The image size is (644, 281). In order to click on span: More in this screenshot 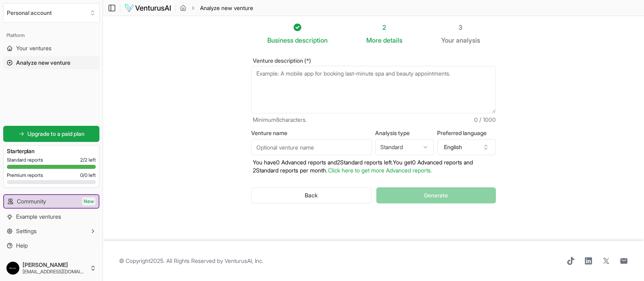, I will do `click(374, 40)`.